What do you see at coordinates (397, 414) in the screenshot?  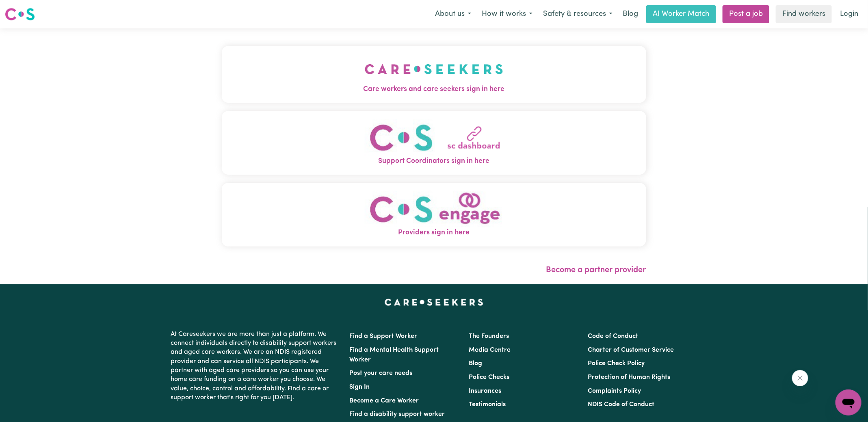 I see `a: Find a disability support worker` at bounding box center [397, 414].